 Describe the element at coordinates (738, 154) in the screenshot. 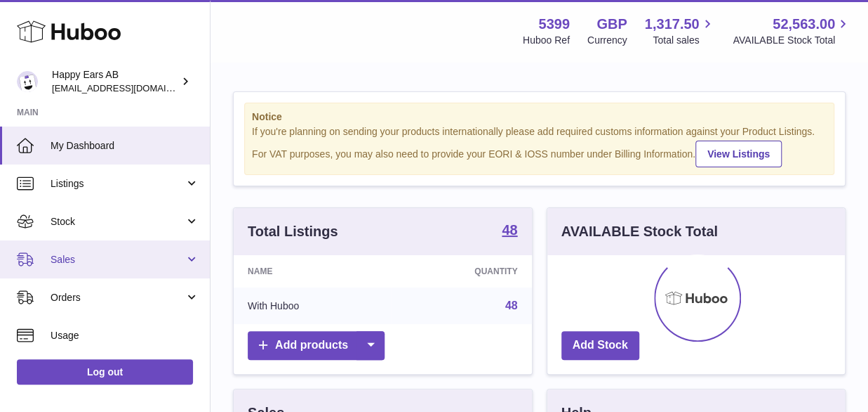

I see `a: View Listings` at that location.